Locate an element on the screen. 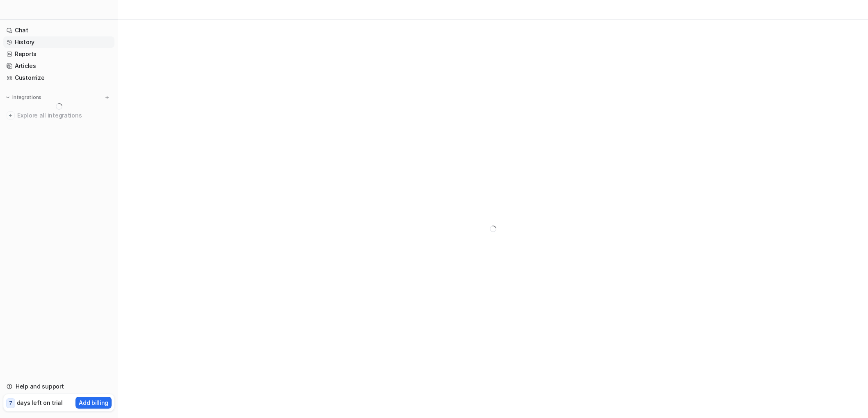  a: History is located at coordinates (59, 42).